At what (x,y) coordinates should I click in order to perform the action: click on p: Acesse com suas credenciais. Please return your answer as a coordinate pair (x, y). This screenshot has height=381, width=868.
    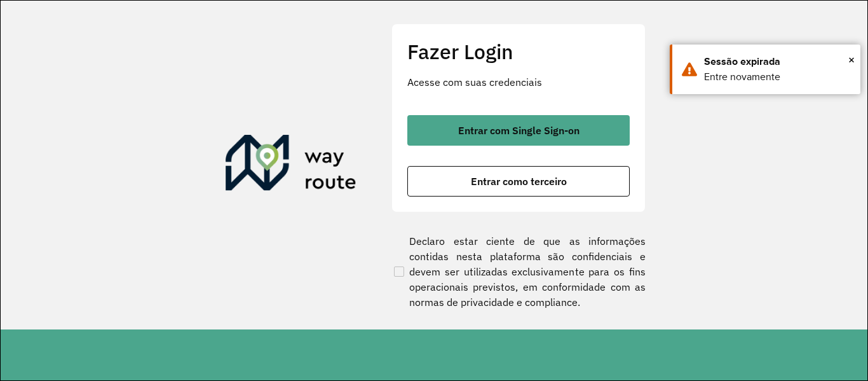
    Looking at the image, I should click on (518, 82).